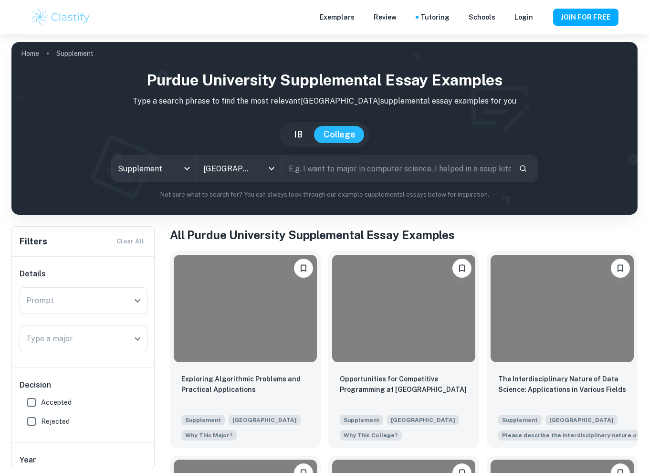  Describe the element at coordinates (245, 349) in the screenshot. I see `a: Please log in to bookmark exemplarsExploring Algorithmic Problems and Practical ApplicationsSuppl...` at that location.